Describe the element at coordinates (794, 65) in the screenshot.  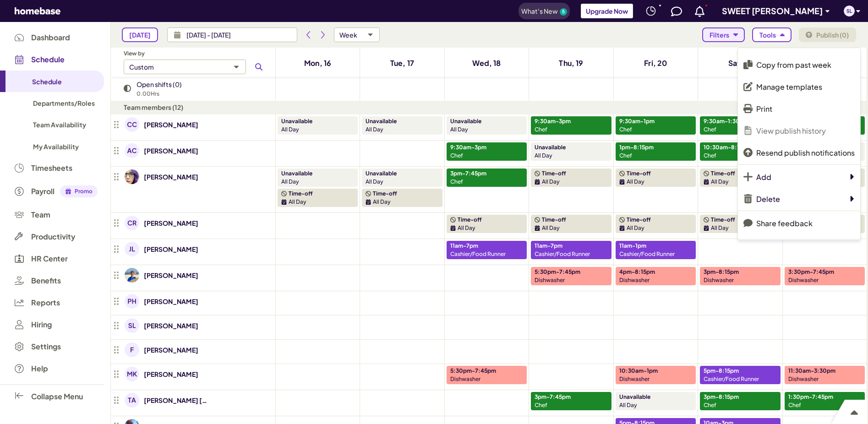
I see `p: Copy from past week` at that location.